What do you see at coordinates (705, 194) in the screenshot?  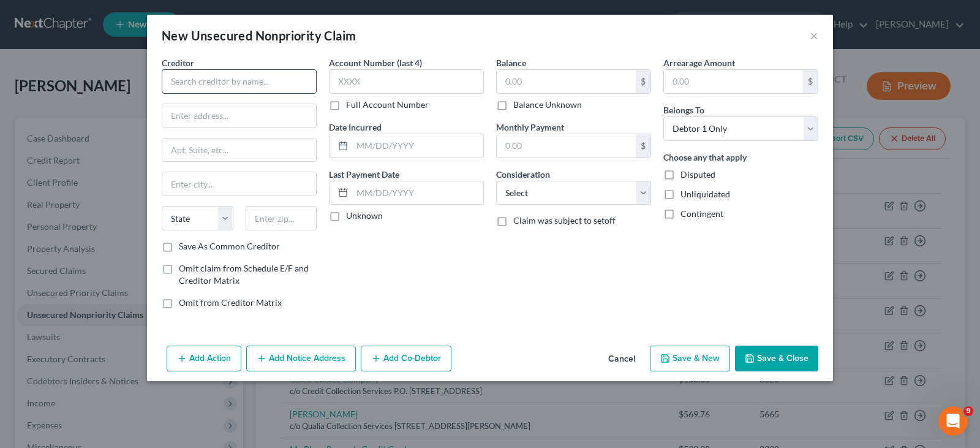 I see `span: Unliquidated` at bounding box center [705, 194].